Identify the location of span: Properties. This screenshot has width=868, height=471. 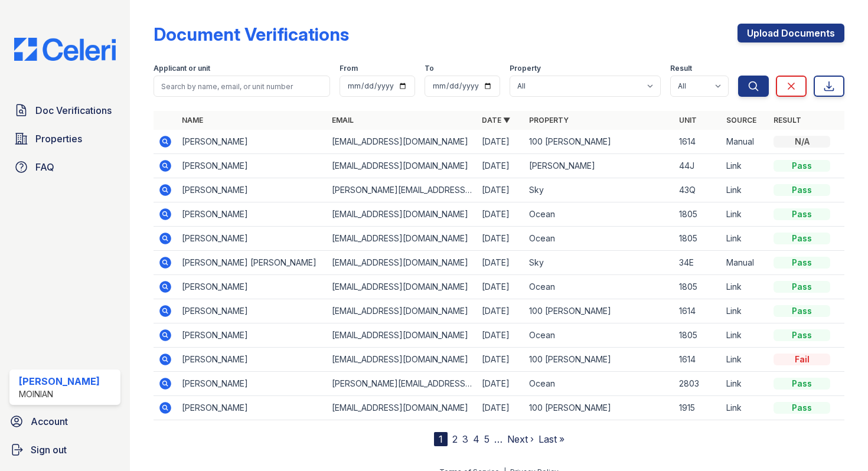
(58, 139).